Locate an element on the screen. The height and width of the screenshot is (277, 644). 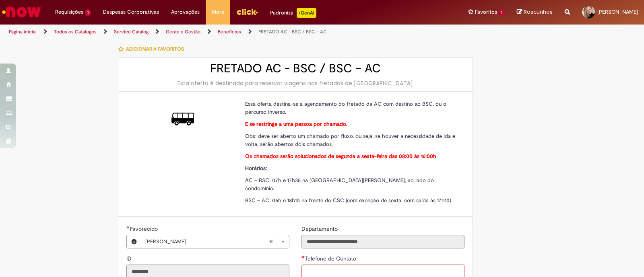
ul: Trilhas de página is located at coordinates (215, 32).